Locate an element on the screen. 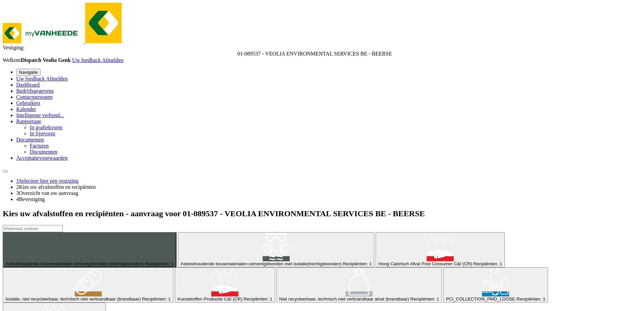  span: Isolatie, niet recycleerbaar, technisch niet verbrandbaar (brandbaar) is located at coordinates (73, 299).